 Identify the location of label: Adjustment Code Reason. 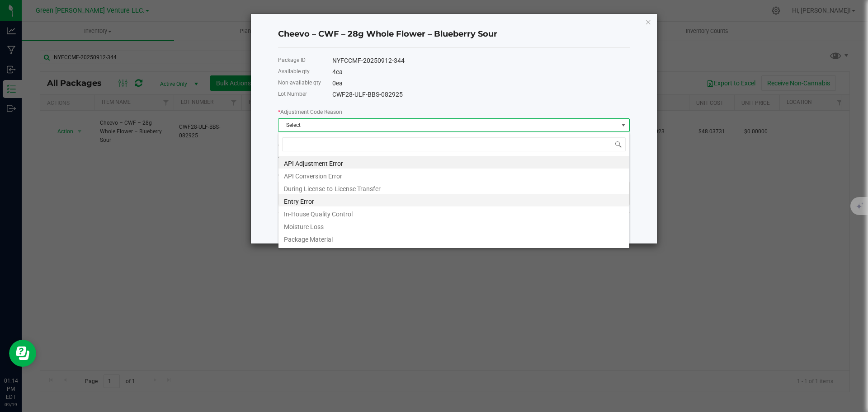
(310, 112).